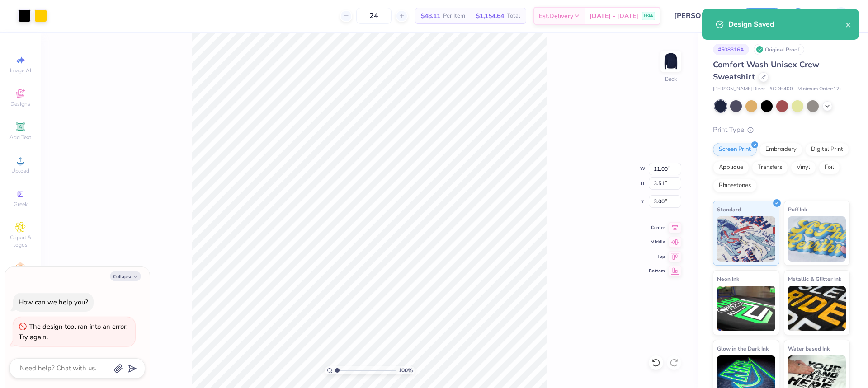 Image resolution: width=868 pixels, height=388 pixels. I want to click on div: Vinyl, so click(804, 168).